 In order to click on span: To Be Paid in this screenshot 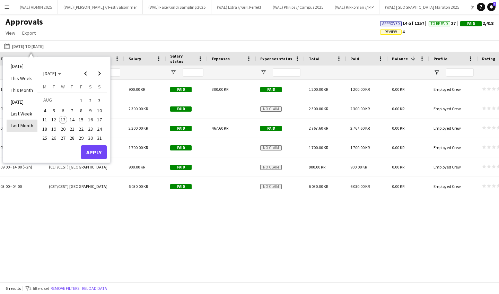, I will do `click(439, 24)`.